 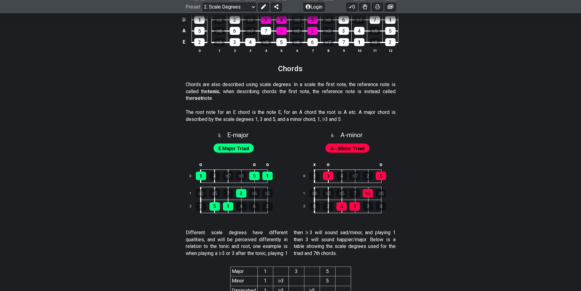 What do you see at coordinates (229, 7) in the screenshot?
I see `select: Preset` at bounding box center [229, 7].